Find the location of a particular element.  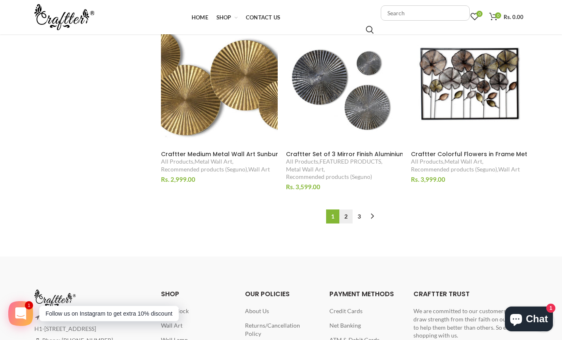

span: Returns/Cancellation Policy is located at coordinates (272, 330).